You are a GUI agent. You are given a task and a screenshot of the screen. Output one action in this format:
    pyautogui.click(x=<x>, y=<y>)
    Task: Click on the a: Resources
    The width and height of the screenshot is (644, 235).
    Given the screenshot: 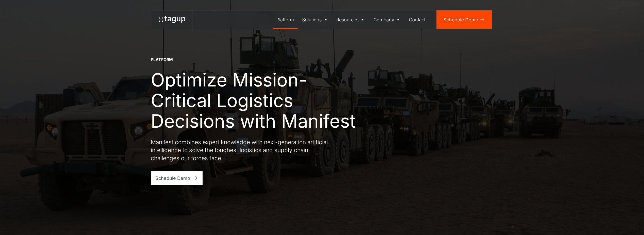 What is the action you would take?
    pyautogui.click(x=351, y=19)
    